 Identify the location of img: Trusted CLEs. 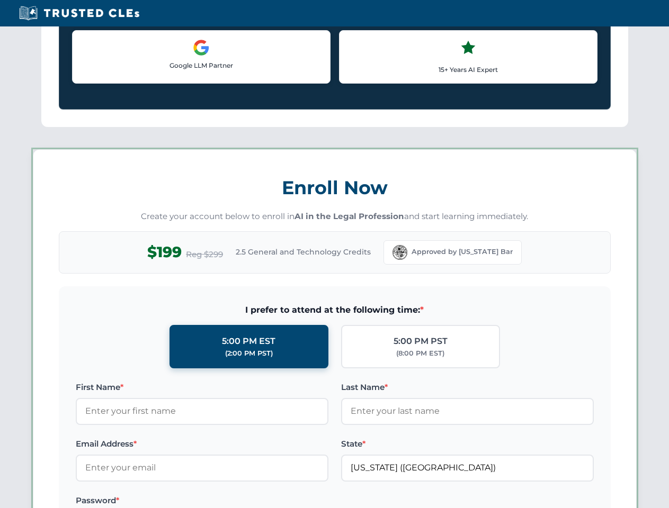
(79, 13).